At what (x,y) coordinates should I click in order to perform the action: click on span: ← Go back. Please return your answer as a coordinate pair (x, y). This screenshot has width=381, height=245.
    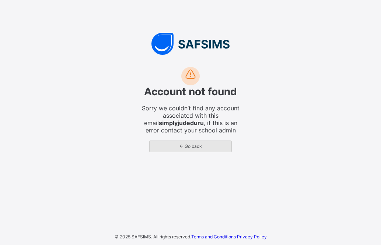
    Looking at the image, I should click on (190, 146).